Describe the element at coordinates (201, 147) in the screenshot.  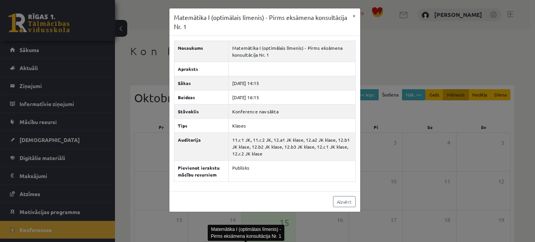
I see `th: Auditorija` at that location.